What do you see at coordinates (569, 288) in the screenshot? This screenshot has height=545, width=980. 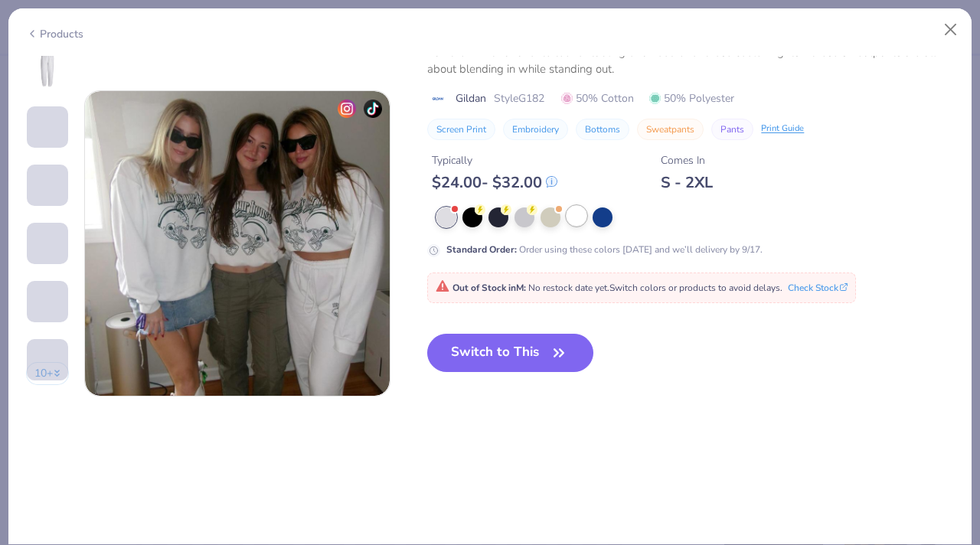 I see `span: No restock date yet.` at bounding box center [569, 288].